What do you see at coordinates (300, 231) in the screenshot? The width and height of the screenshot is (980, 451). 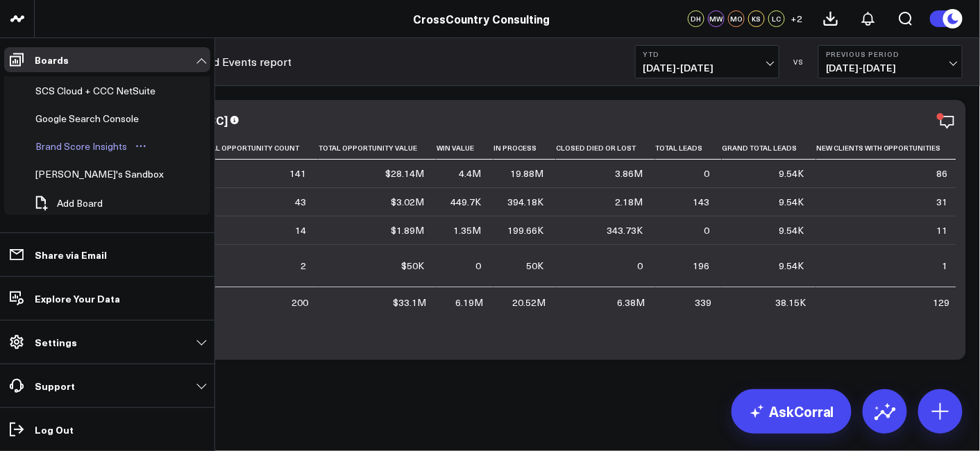 I see `div: 14` at bounding box center [300, 231].